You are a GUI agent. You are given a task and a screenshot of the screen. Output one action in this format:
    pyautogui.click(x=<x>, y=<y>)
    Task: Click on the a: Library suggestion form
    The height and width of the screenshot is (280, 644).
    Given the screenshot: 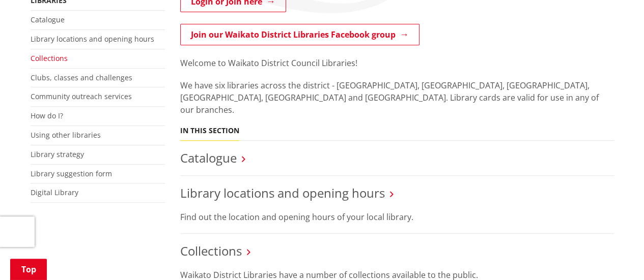 What is the action you would take?
    pyautogui.click(x=71, y=173)
    